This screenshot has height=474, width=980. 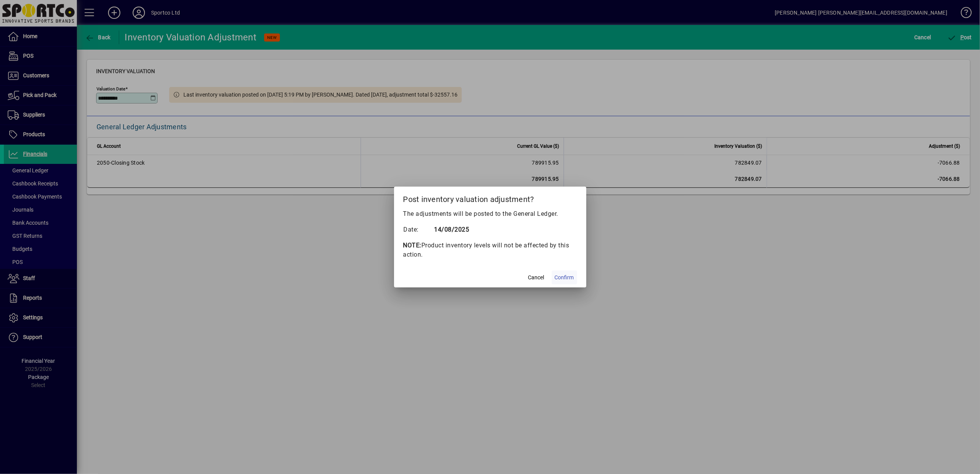 I want to click on p: The adjustments will be posted to the General Ledger., so click(x=490, y=214).